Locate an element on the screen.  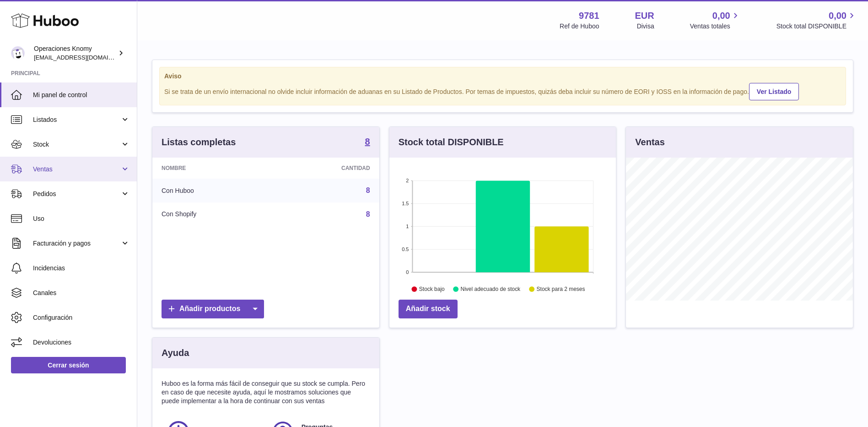
span: Pedidos is located at coordinates (77, 194).